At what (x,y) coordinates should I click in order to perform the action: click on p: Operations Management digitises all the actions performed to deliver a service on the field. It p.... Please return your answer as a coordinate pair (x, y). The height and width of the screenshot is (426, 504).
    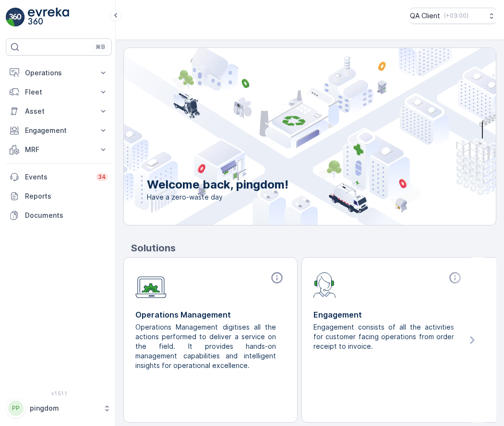
    Looking at the image, I should click on (206, 346).